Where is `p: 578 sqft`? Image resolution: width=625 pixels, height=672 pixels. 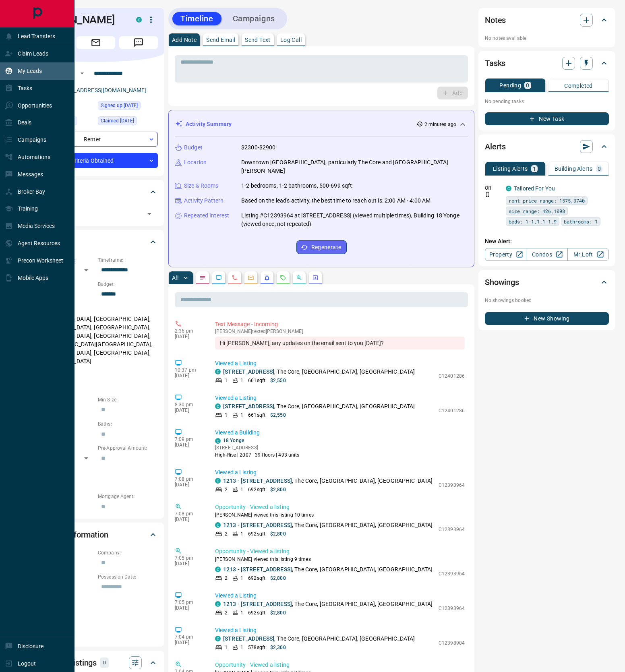
p: 578 sqft is located at coordinates (256, 648).